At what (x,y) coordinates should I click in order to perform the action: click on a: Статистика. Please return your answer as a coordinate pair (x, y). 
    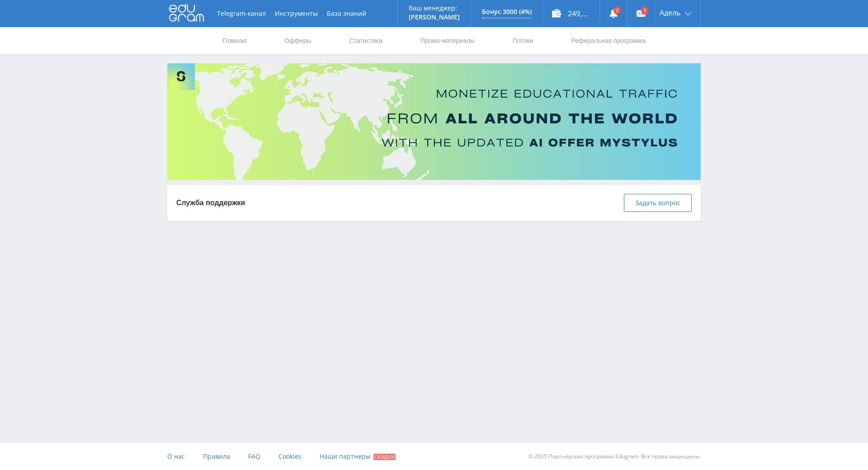
    Looking at the image, I should click on (366, 41).